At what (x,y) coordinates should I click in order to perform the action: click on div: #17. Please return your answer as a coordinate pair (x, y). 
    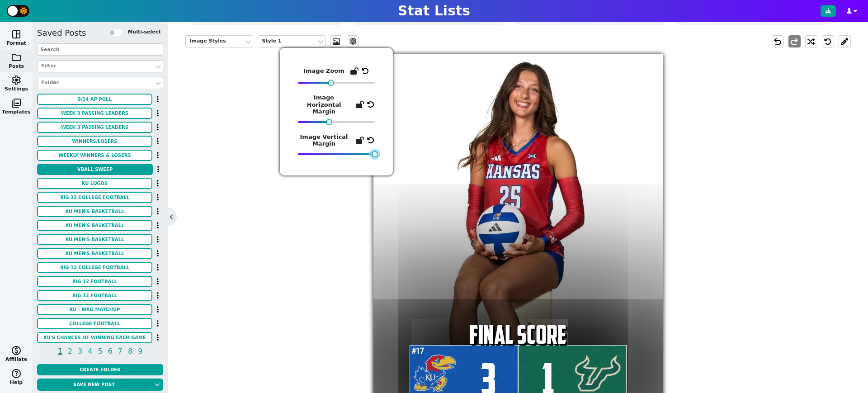
    Looking at the image, I should click on (418, 351).